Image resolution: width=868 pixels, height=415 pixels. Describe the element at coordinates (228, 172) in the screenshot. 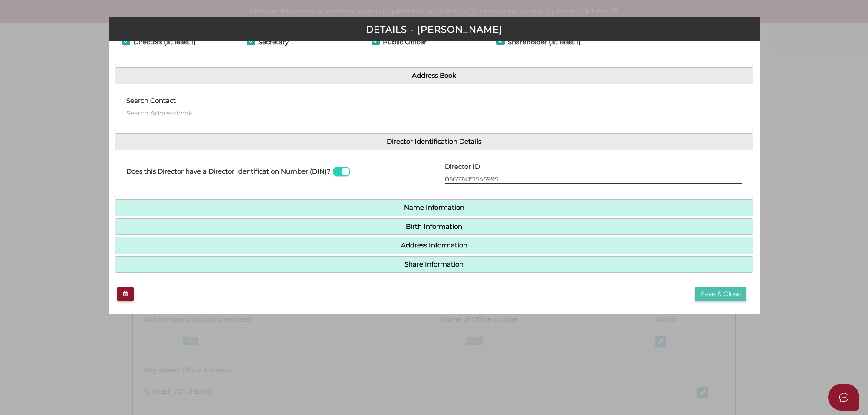

I see `h4: Does this Director have a Director Identification Number (DIN)?` at that location.